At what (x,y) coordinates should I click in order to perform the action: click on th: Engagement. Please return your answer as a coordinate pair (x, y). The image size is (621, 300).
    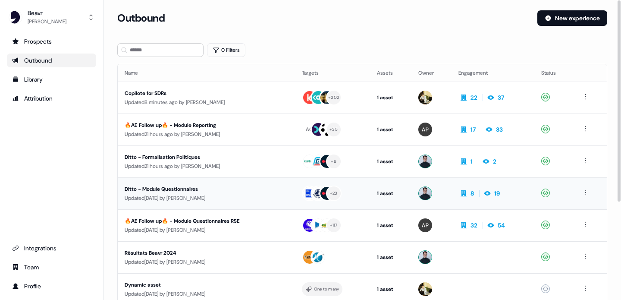
    Looking at the image, I should click on (493, 73).